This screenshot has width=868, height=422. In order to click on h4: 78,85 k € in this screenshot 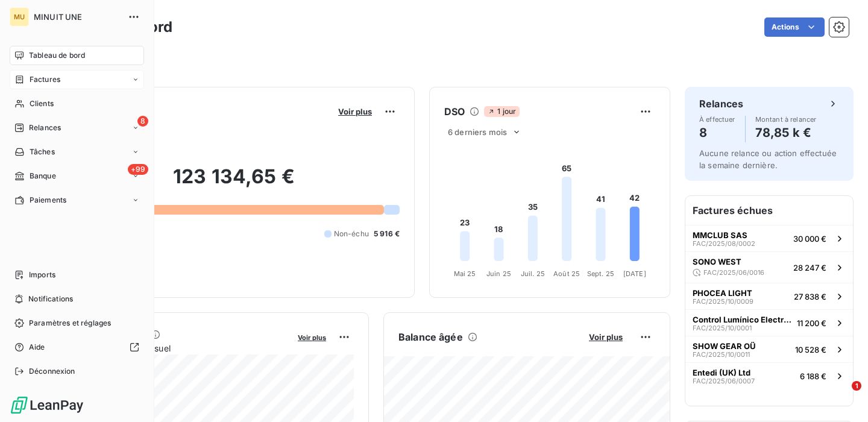, I will do `click(786, 132)`.